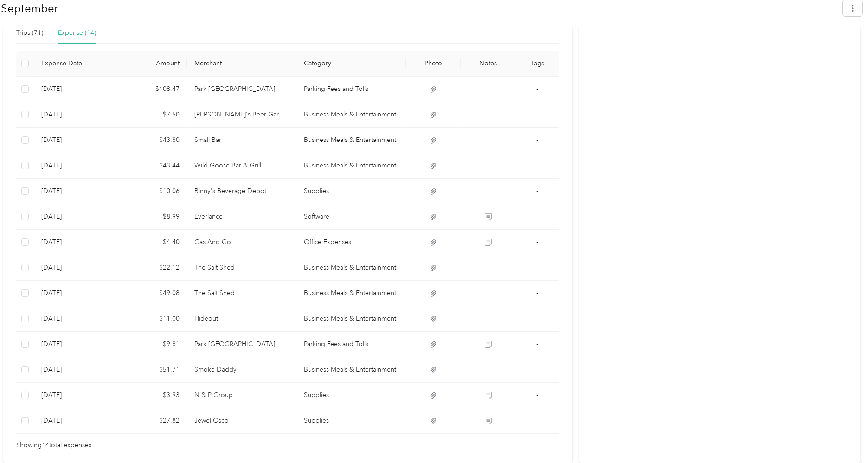 This screenshot has height=463, width=868. What do you see at coordinates (242, 369) in the screenshot?
I see `td: Smoke Daddy` at bounding box center [242, 369].